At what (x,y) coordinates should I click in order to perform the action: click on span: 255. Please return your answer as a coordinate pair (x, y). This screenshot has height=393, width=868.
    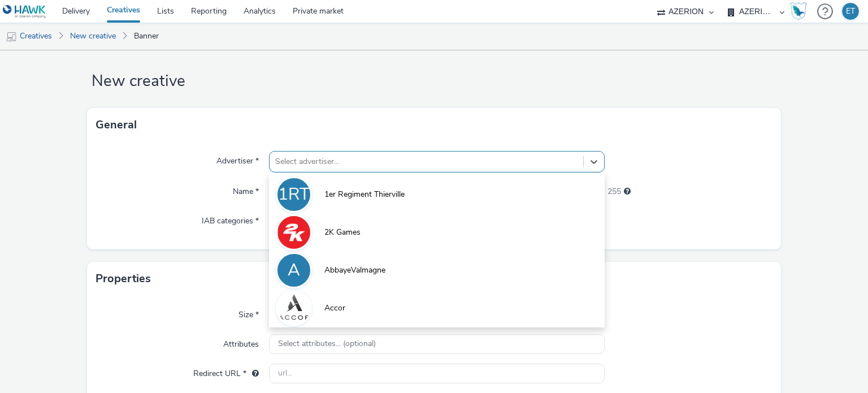
    Looking at the image, I should click on (614, 192).